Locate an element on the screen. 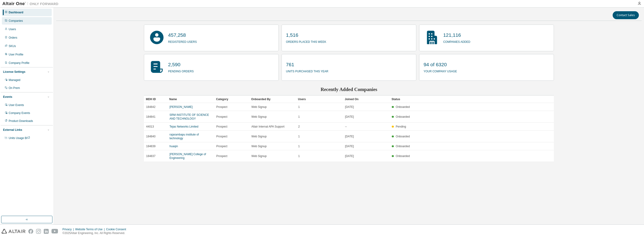  div: Orders is located at coordinates (13, 38).